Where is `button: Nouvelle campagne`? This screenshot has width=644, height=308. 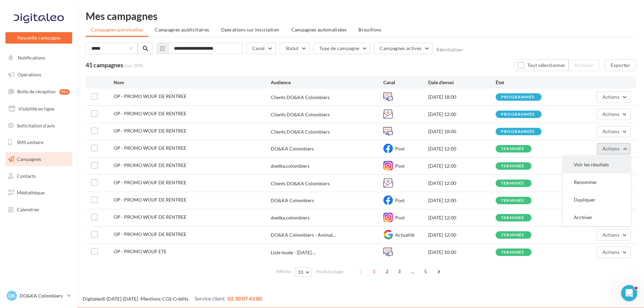 button: Nouvelle campagne is located at coordinates (39, 38).